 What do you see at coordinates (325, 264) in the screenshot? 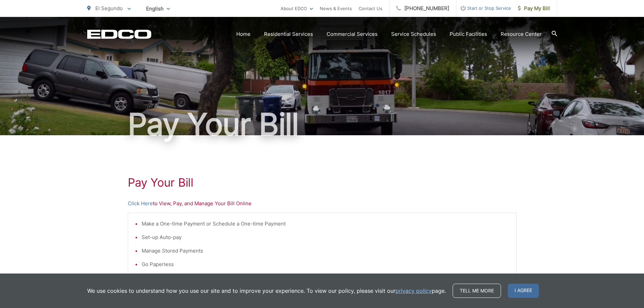
I see `li: Go Paperless` at bounding box center [325, 264].